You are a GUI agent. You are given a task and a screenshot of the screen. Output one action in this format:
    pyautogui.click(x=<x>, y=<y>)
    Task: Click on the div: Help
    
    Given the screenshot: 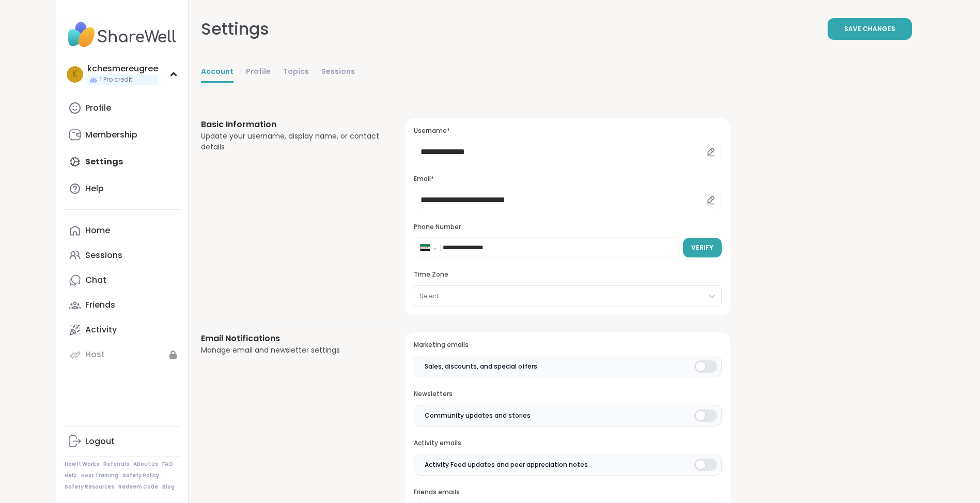 What is the action you would take?
    pyautogui.click(x=95, y=189)
    